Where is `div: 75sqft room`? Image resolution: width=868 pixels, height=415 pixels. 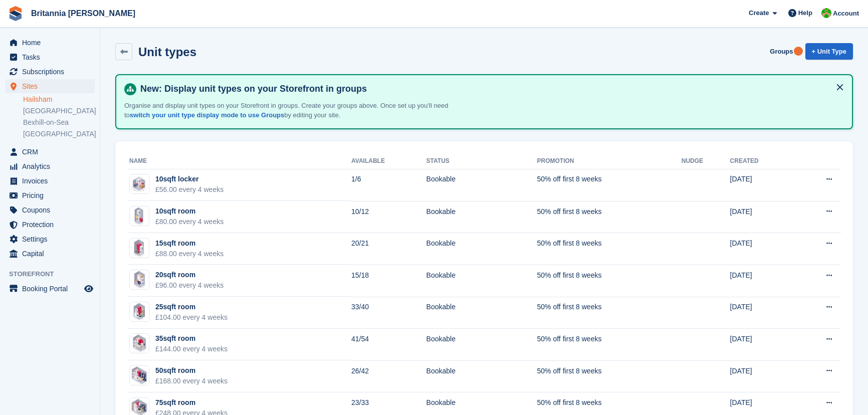 div: 75sqft room is located at coordinates (191, 403).